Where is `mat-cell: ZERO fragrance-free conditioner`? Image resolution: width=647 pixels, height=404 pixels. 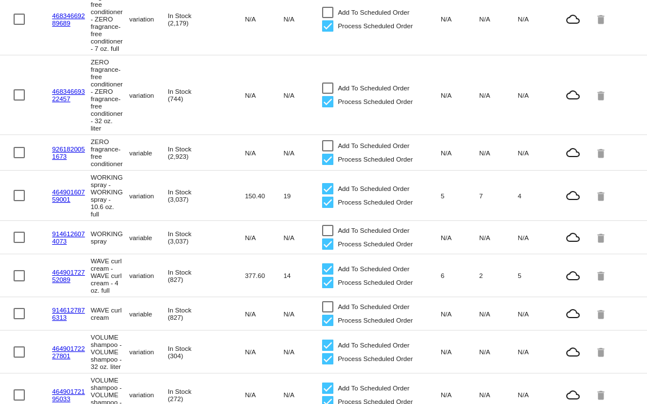 mat-cell: ZERO fragrance-free conditioner is located at coordinates (110, 153).